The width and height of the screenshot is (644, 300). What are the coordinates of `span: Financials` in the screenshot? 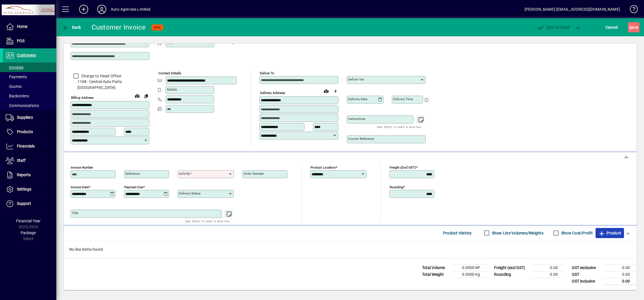 It's located at (26, 146).